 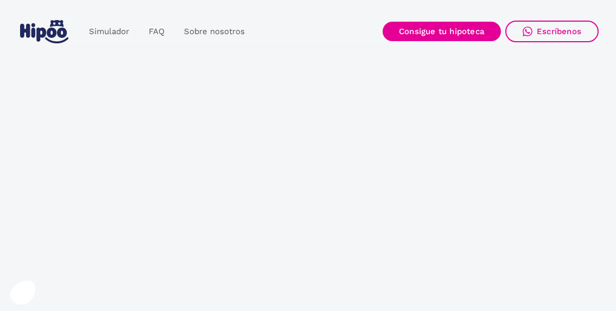 I want to click on a: home, so click(x=44, y=31).